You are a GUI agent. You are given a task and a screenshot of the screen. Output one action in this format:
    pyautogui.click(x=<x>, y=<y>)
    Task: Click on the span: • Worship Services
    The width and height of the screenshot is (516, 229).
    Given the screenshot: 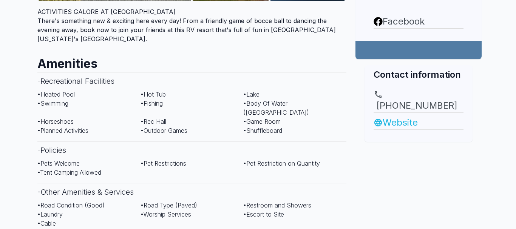 What is the action you would take?
    pyautogui.click(x=166, y=215)
    